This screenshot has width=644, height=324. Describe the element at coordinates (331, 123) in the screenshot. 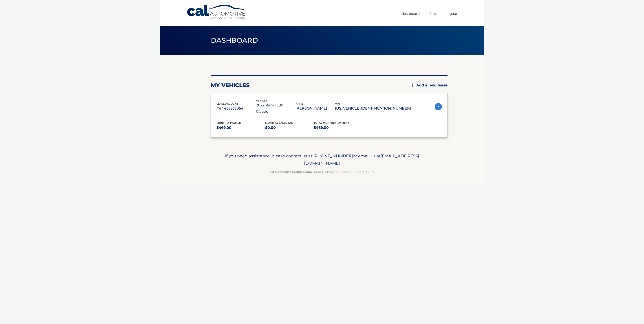

I see `span: Total Monthly Payment` at that location.